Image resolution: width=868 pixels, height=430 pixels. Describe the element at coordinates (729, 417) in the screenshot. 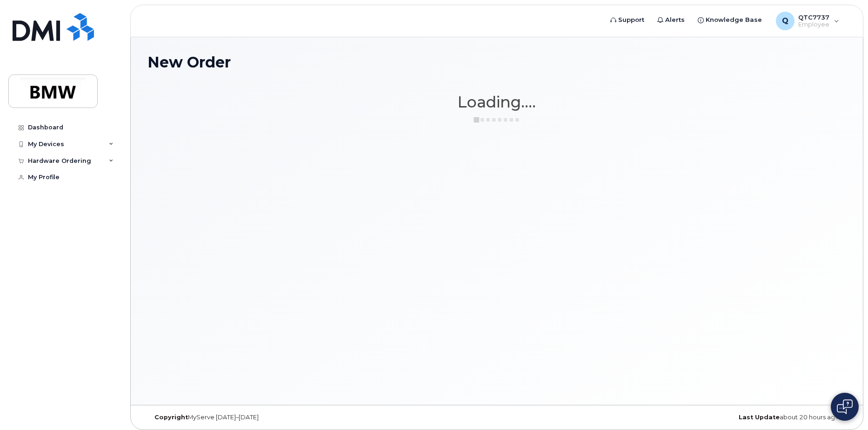

I see `div: about 20 hours ago` at that location.